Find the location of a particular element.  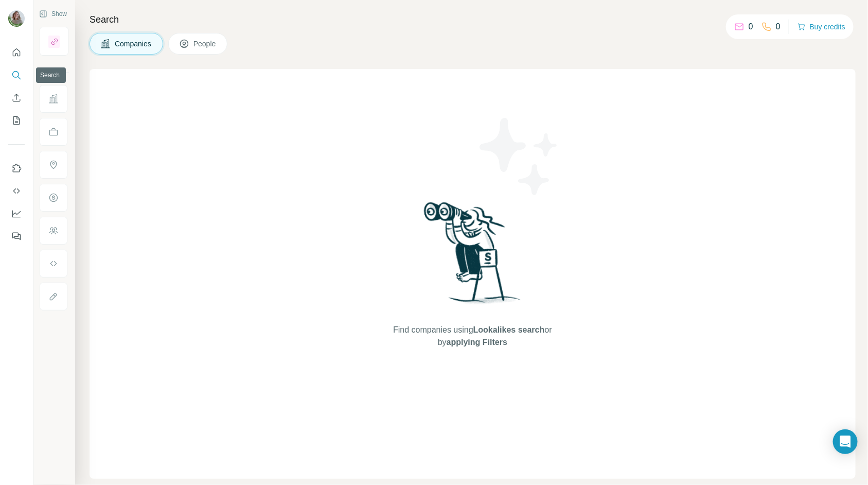

button: My lists is located at coordinates (17, 120).